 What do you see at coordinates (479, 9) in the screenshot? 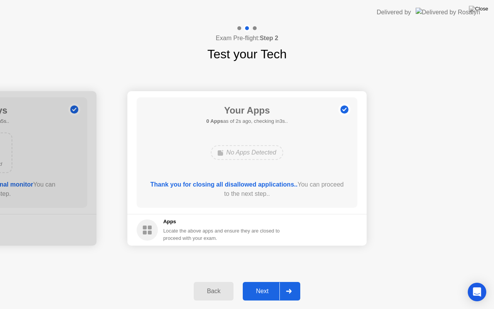
I see `img: Close` at bounding box center [479, 9].